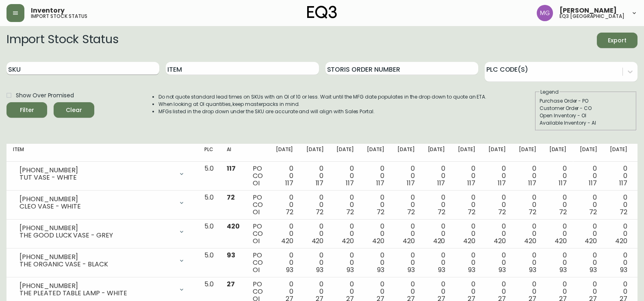 The height and width of the screenshot is (301, 644). I want to click on li: MFGs listed in the drop down under the SKU are accurate and will align with Sales Portal., so click(323, 112).